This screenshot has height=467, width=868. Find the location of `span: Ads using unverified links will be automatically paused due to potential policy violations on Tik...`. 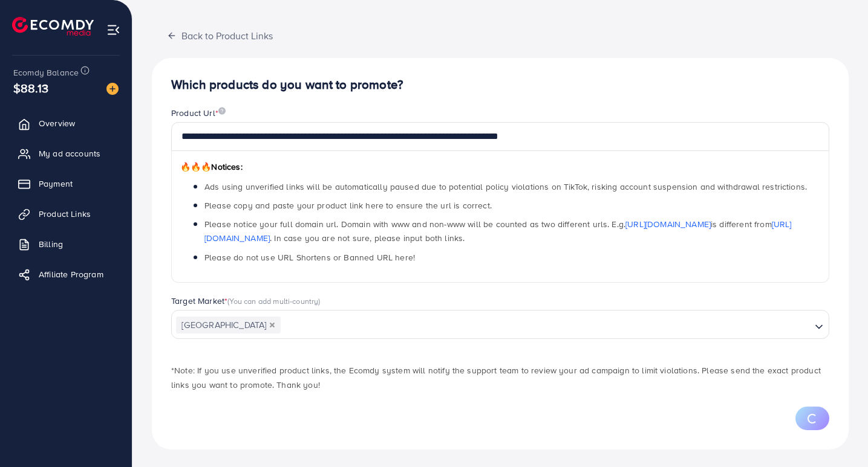

span: Ads using unverified links will be automatically paused due to potential policy violations on Tik... is located at coordinates (506, 187).